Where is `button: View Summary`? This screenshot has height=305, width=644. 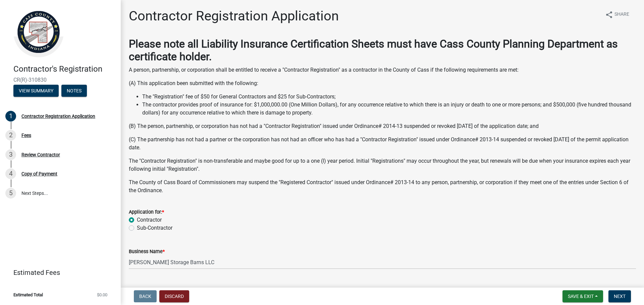
button: View Summary is located at coordinates (36, 91).